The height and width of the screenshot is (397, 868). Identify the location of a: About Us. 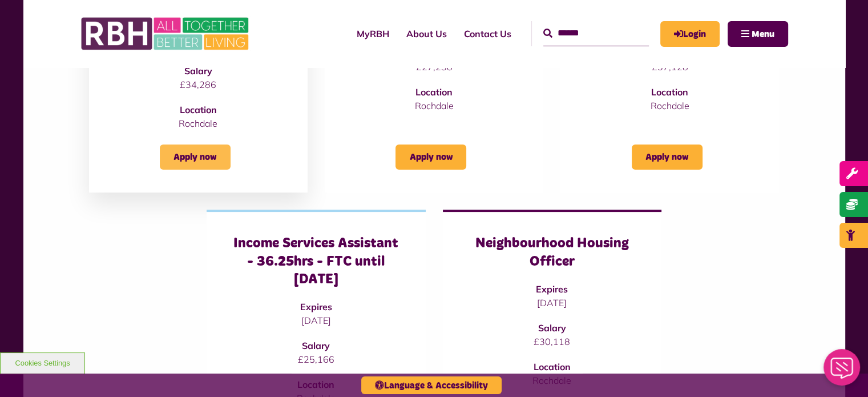
(426, 33).